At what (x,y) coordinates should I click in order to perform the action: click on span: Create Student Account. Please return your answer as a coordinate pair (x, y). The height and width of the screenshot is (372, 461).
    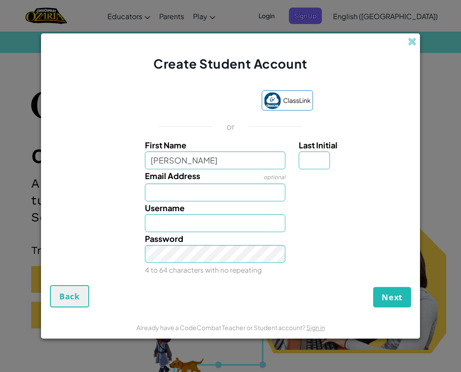
    Looking at the image, I should click on (230, 63).